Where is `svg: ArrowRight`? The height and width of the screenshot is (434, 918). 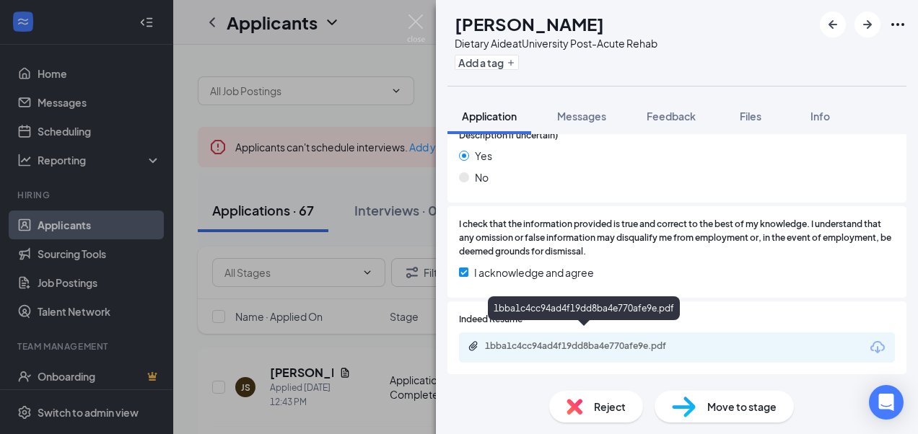
svg: ArrowRight is located at coordinates (867, 25).